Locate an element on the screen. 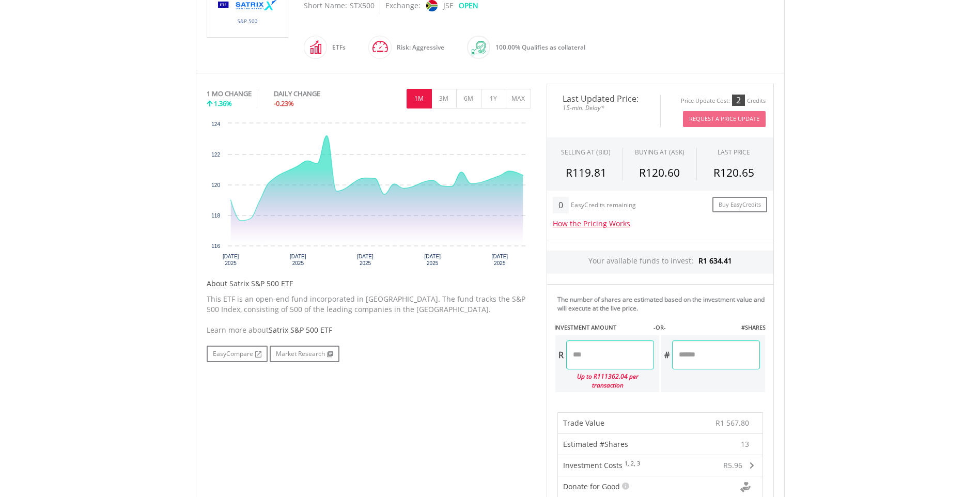  span: Estimated #Shares is located at coordinates (596, 444).